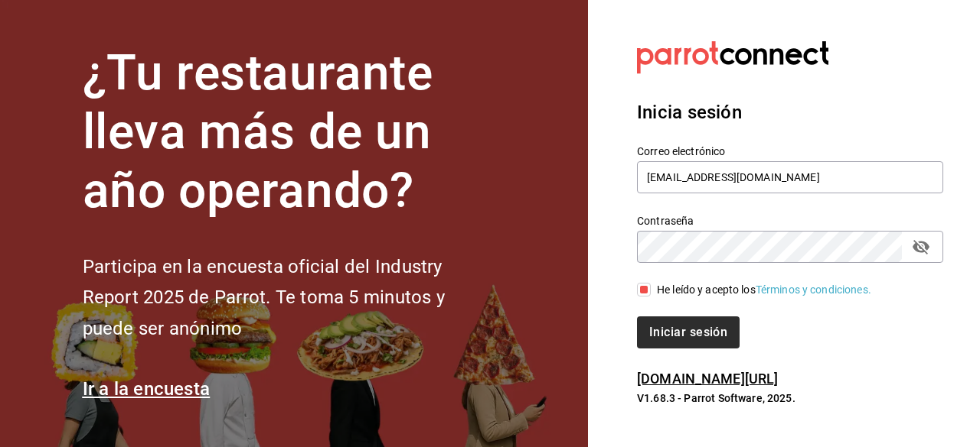 The height and width of the screenshot is (447, 980). What do you see at coordinates (790, 398) in the screenshot?
I see `p: V1.68.3 - Parrot Software, 2025.` at bounding box center [790, 398].